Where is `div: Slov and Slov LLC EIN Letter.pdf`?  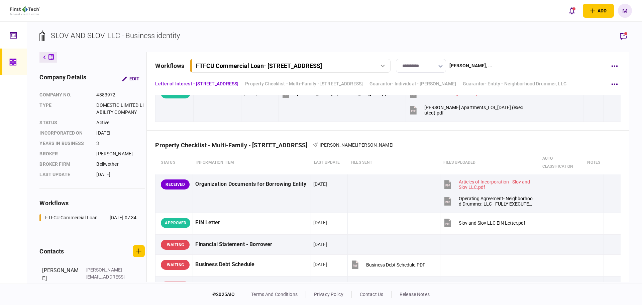 div: Slov and Slov LLC EIN Letter.pdf is located at coordinates (492, 223).